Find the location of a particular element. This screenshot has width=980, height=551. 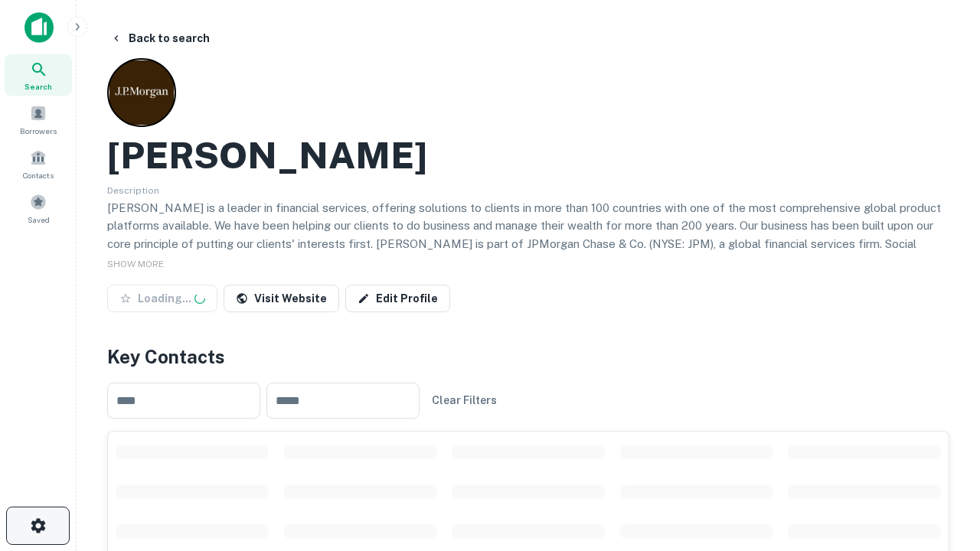

span: SHOW MORE is located at coordinates (136, 264).